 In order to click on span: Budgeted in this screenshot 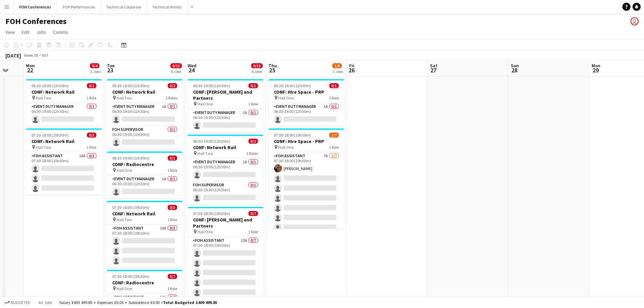, I will do `click(20, 303)`.